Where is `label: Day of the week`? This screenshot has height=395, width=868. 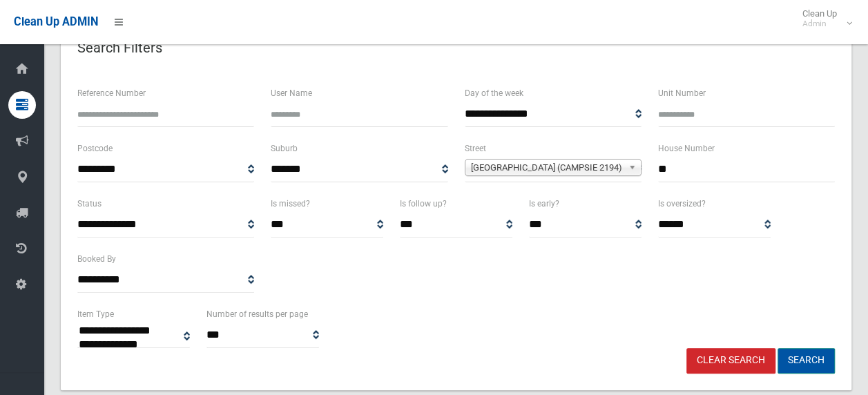
label: Day of the week is located at coordinates (494, 93).